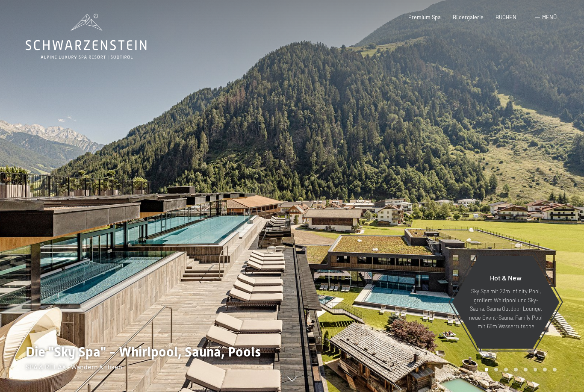  Describe the element at coordinates (515, 369) in the screenshot. I see `div: Carousel Page 4` at that location.